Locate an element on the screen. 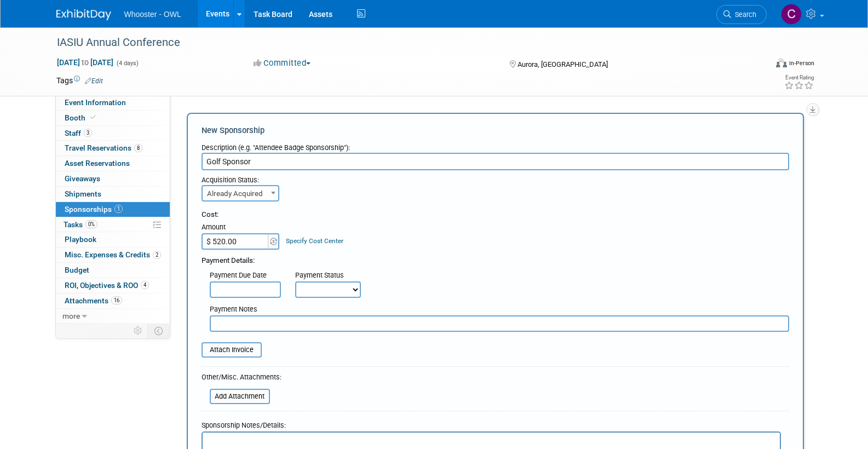 This screenshot has height=449, width=868. div: Payment Status is located at coordinates (332, 276).